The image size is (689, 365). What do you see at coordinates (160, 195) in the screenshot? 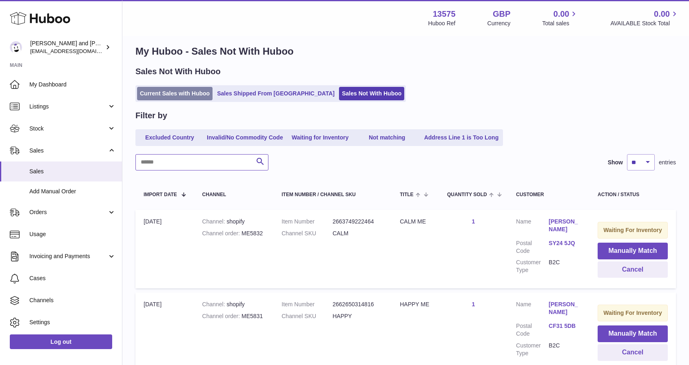
I see `span: Import date` at bounding box center [160, 195].